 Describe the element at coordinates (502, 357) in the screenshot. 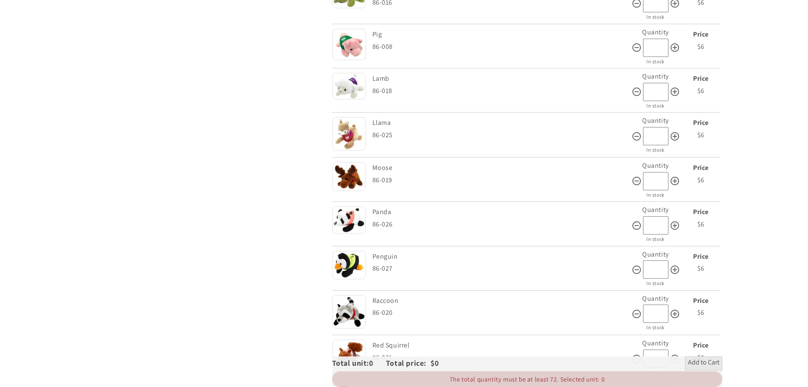

I see `div: 86-021` at that location.